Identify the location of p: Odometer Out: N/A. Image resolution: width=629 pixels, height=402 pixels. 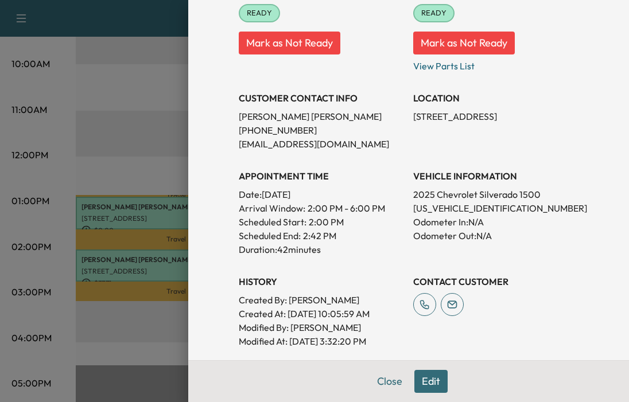
(496, 236).